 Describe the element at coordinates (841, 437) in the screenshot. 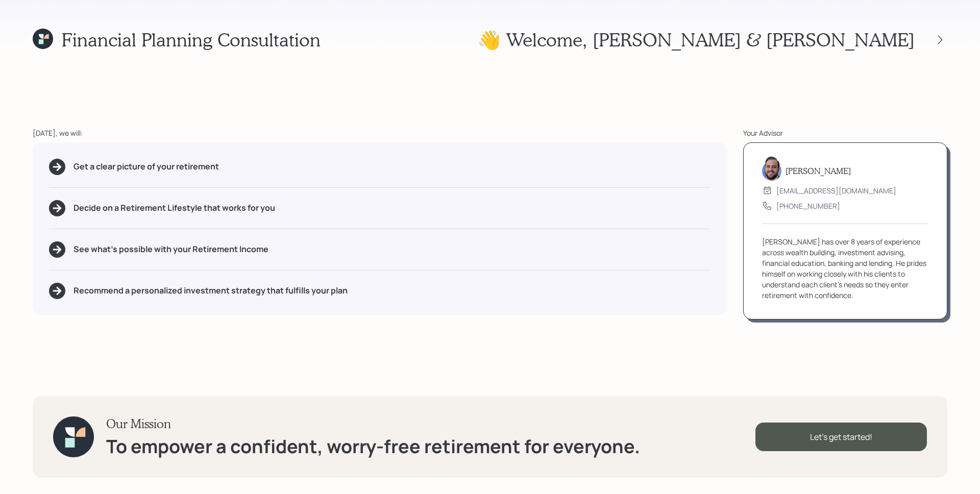

I see `div: Let's get started!` at that location.